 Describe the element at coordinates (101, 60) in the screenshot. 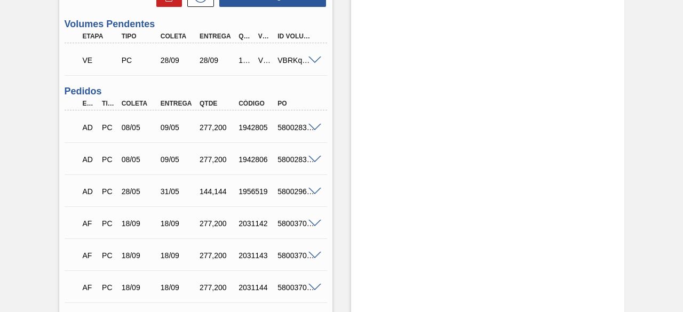

I see `p: VE` at that location.